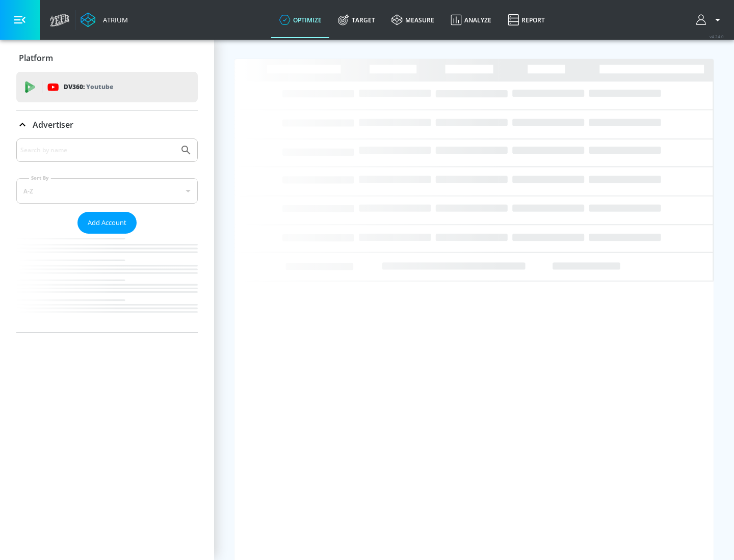 The width and height of the screenshot is (734, 560). What do you see at coordinates (107, 223) in the screenshot?
I see `button: Add Account` at bounding box center [107, 223].